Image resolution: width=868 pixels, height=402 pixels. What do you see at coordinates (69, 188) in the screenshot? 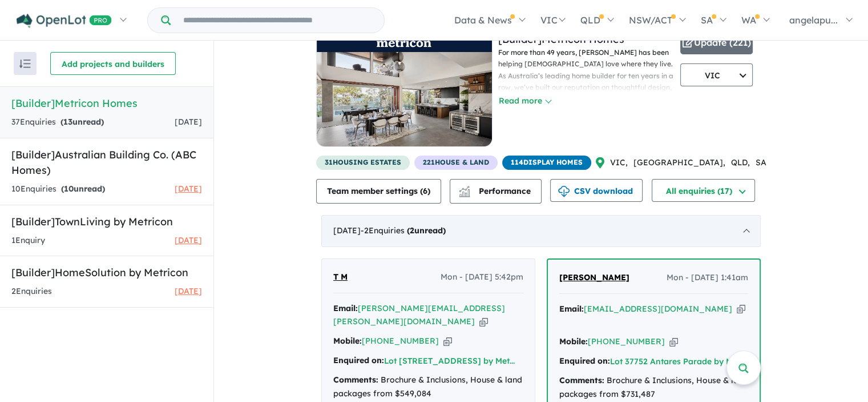
I see `span: 10` at bounding box center [69, 188].